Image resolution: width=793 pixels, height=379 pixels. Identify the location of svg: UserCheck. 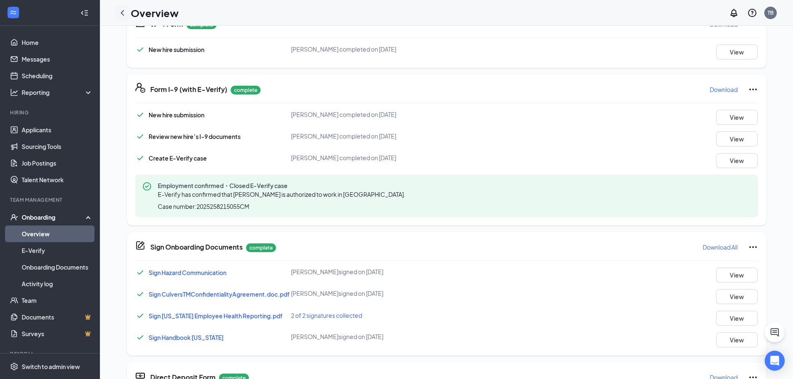
(14, 217).